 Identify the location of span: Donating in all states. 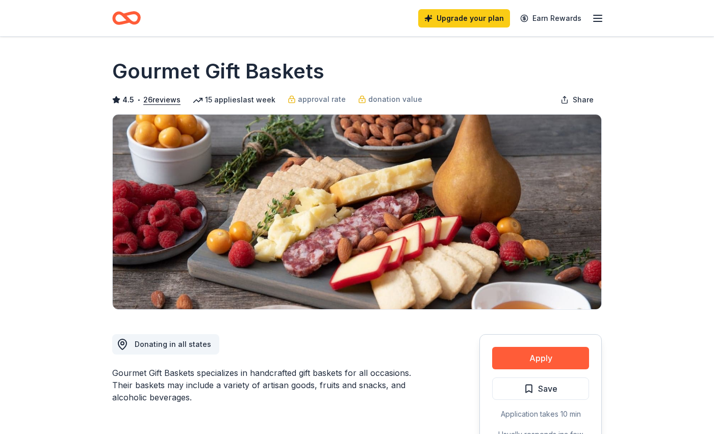
(173, 344).